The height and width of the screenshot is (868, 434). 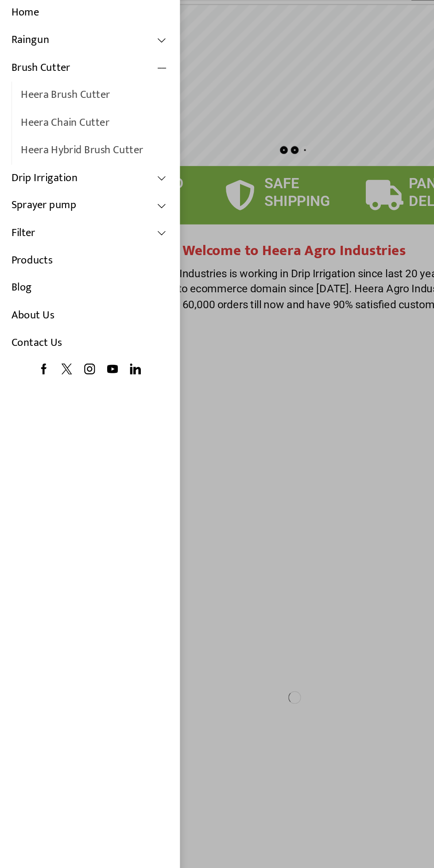 What do you see at coordinates (67, 196) in the screenshot?
I see `a: Drip Irrigation` at bounding box center [67, 196].